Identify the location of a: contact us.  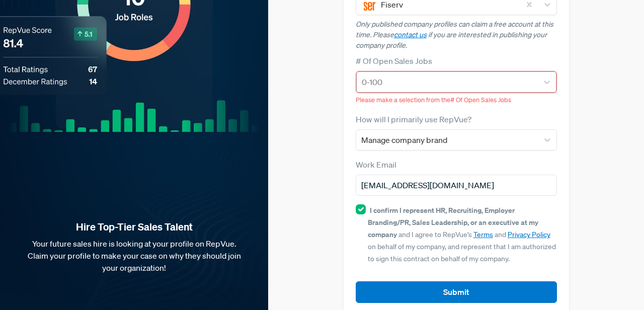
(410, 35).